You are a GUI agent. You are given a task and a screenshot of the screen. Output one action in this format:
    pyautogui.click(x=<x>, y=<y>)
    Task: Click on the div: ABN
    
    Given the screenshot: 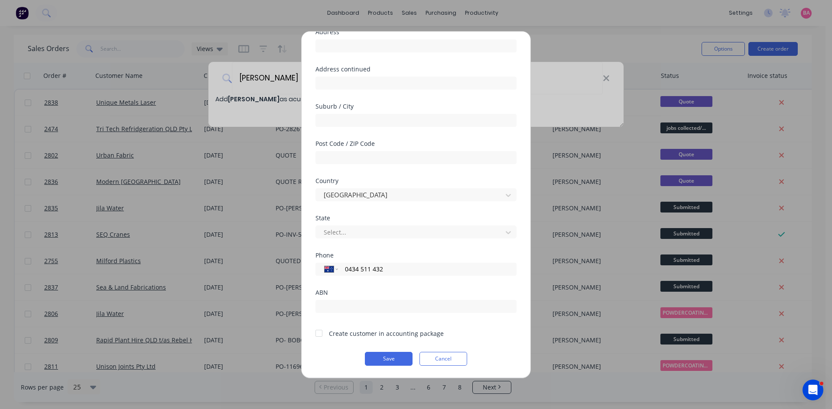 What is the action you would take?
    pyautogui.click(x=416, y=293)
    